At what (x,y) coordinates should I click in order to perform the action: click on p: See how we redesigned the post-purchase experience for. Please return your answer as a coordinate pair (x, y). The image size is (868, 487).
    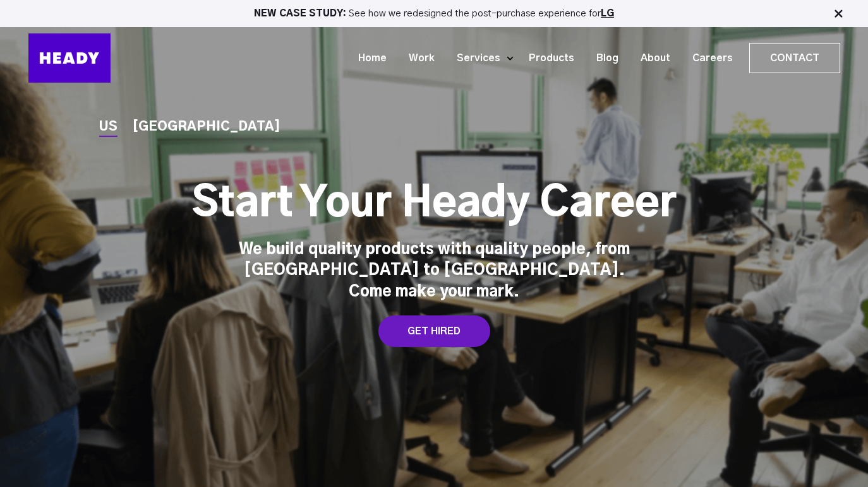
    Looking at the image, I should click on (434, 13).